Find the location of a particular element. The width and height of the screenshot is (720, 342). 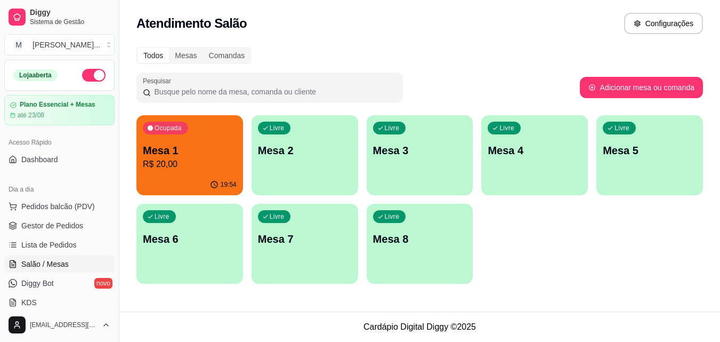

a: DiggySistema de Gestão is located at coordinates (59, 17).